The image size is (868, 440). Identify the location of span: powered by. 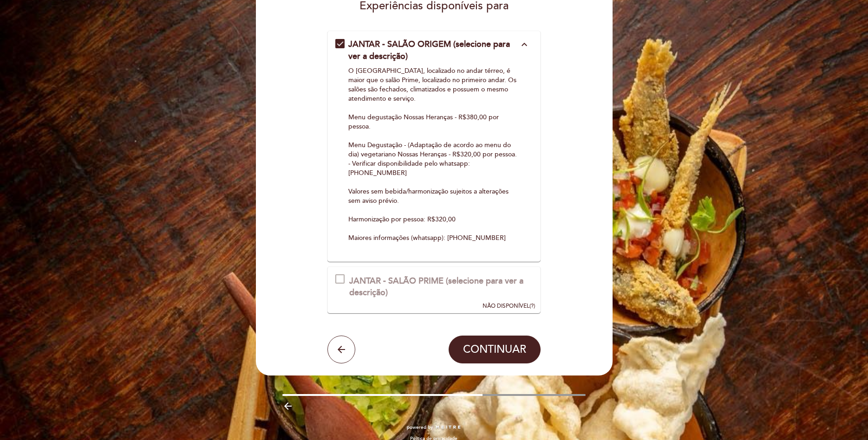
(420, 428).